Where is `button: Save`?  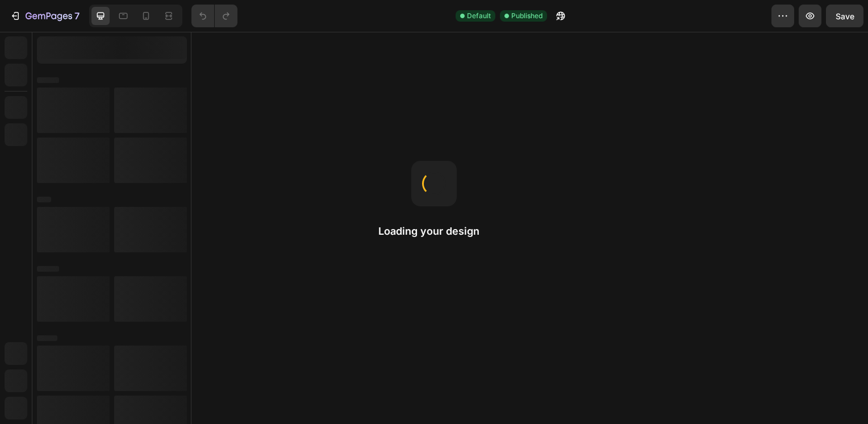
button: Save is located at coordinates (845, 16).